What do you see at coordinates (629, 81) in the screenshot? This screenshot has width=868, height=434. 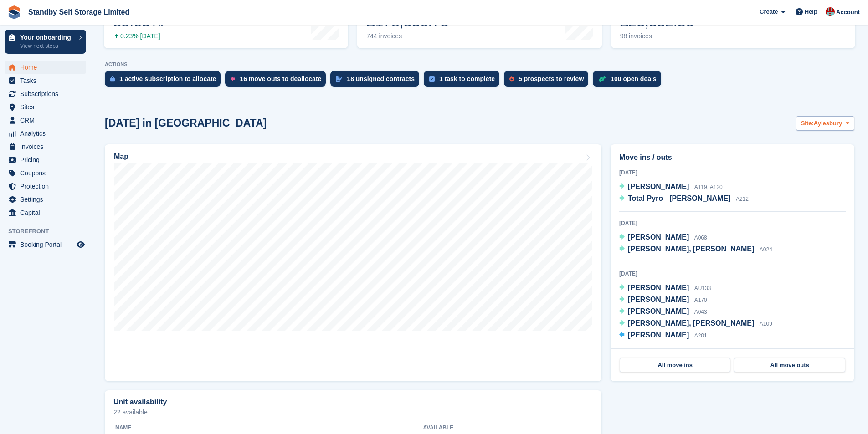 I see `a: 100 open deals` at bounding box center [629, 81].